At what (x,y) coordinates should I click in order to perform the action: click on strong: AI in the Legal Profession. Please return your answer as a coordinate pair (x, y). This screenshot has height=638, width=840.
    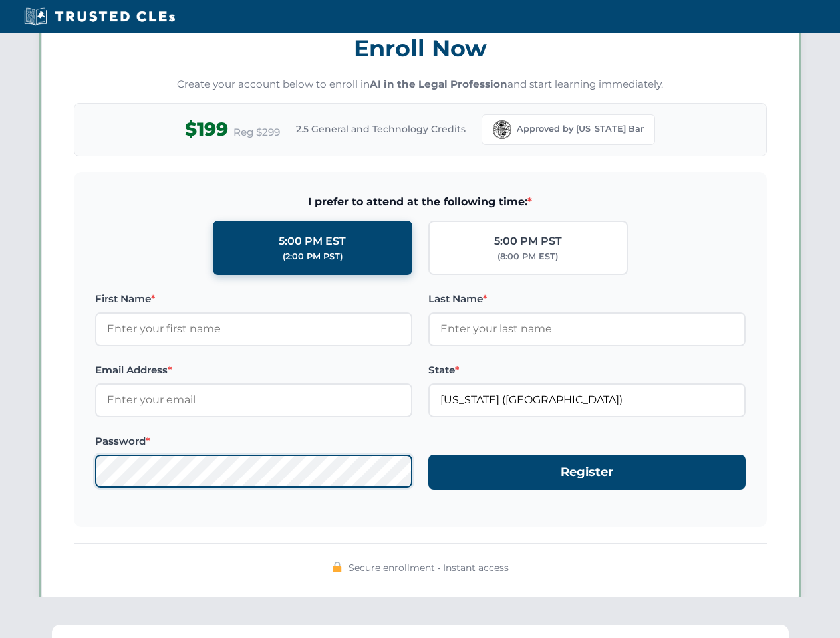
    Looking at the image, I should click on (438, 84).